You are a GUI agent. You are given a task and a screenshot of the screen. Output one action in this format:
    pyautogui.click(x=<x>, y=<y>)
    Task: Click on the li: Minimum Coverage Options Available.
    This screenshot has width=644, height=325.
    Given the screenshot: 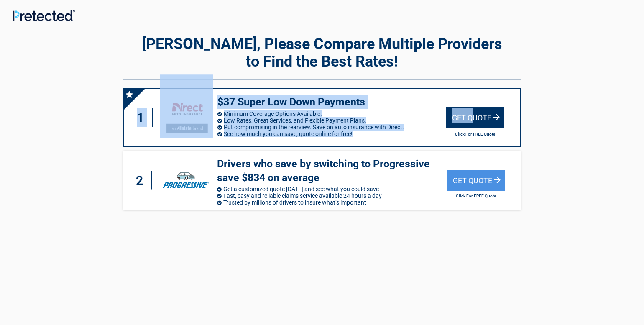 What is the action you would take?
    pyautogui.click(x=332, y=114)
    